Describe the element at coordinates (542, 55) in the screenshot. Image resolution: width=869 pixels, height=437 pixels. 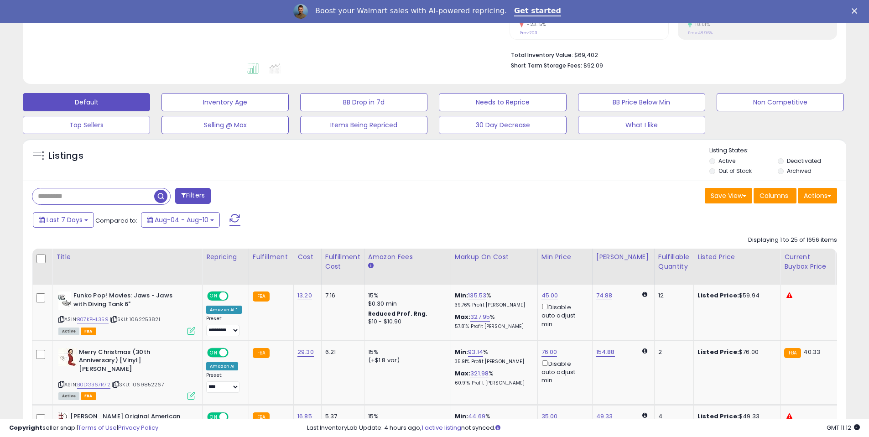
I see `b: Total Inventory Value:` at that location.